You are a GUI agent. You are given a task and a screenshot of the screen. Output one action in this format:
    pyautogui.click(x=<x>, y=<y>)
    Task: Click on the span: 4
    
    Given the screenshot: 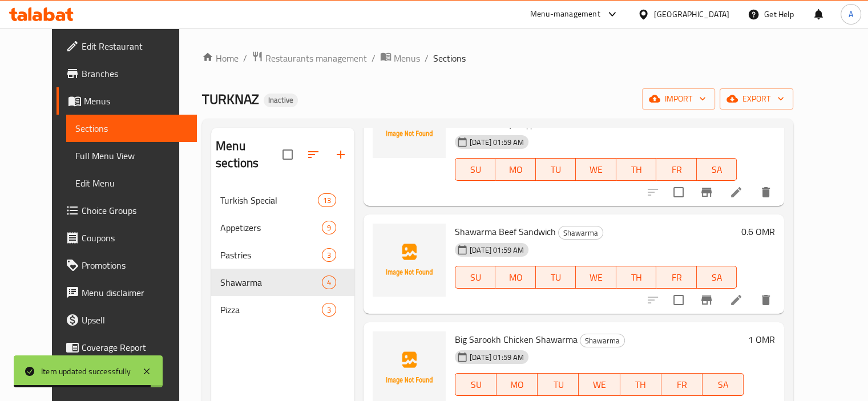 What is the action you would take?
    pyautogui.click(x=328, y=282)
    